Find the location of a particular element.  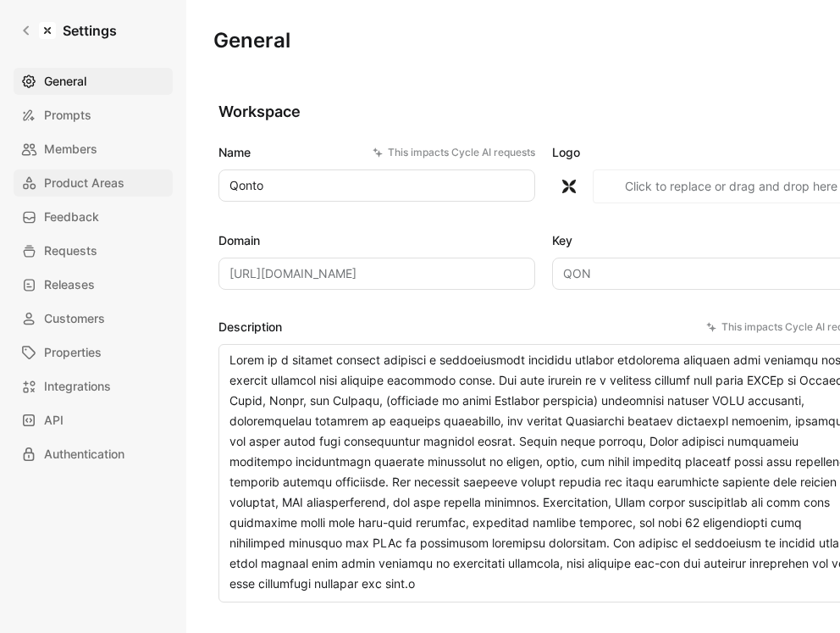

h1: General is located at coordinates (252, 41).